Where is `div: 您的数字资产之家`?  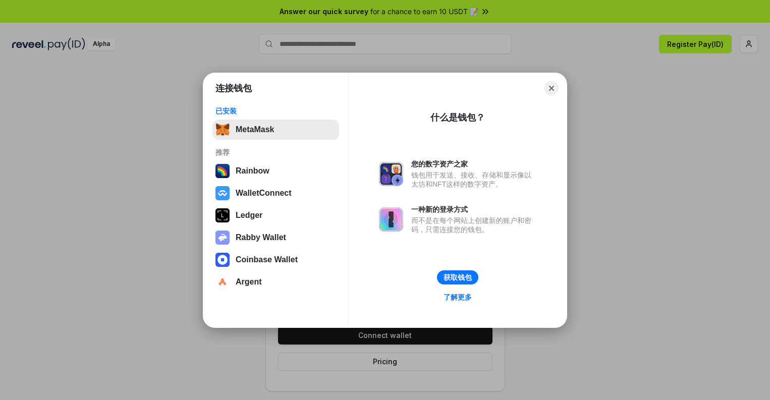
div: 您的数字资产之家 is located at coordinates (474, 164).